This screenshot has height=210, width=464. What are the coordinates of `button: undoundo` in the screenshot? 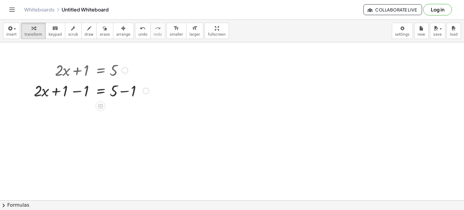 It's located at (143, 31).